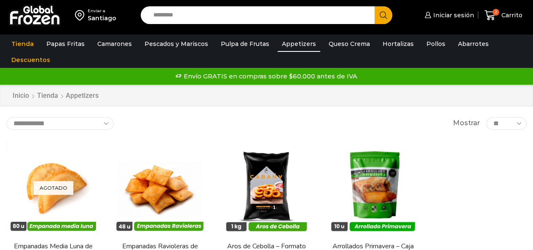 Image resolution: width=533 pixels, height=250 pixels. I want to click on a: Pulpa de Frutas, so click(245, 44).